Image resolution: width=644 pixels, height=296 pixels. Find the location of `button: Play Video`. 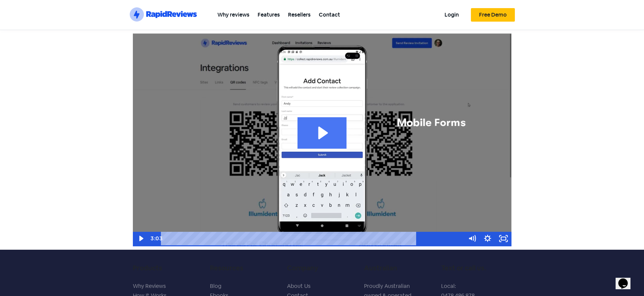

button: Play Video is located at coordinates (141, 239).